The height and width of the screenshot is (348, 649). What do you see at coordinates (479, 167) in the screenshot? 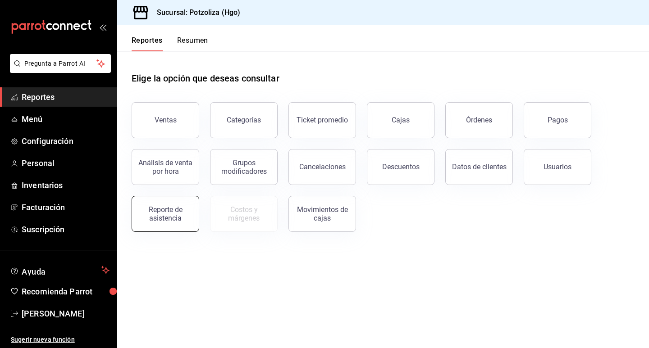
I see `div: Datos de clientes` at bounding box center [479, 167].